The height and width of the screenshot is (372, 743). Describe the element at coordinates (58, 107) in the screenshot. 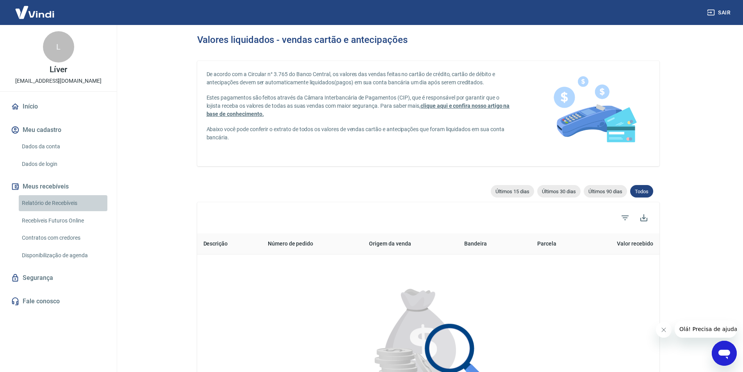

I see `a: Início` at that location.